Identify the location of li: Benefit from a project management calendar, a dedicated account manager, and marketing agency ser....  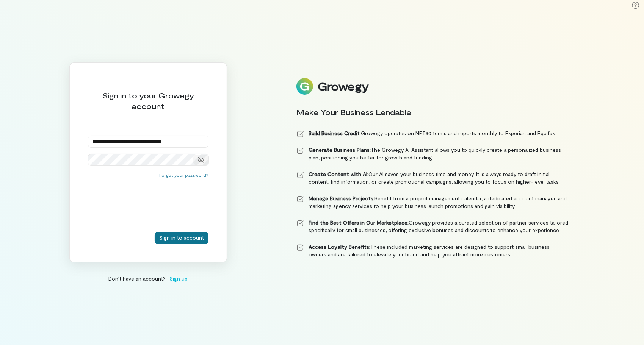
(433, 203).